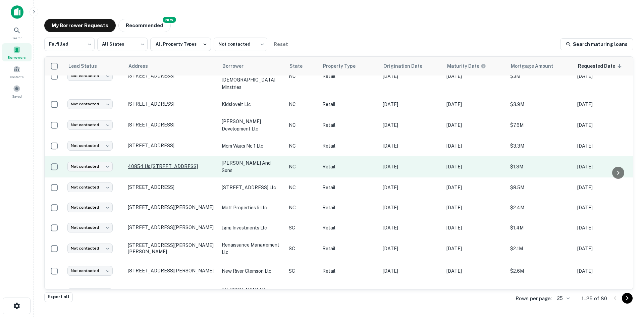 This screenshot has width=644, height=317. I want to click on span: Contacts, so click(17, 77).